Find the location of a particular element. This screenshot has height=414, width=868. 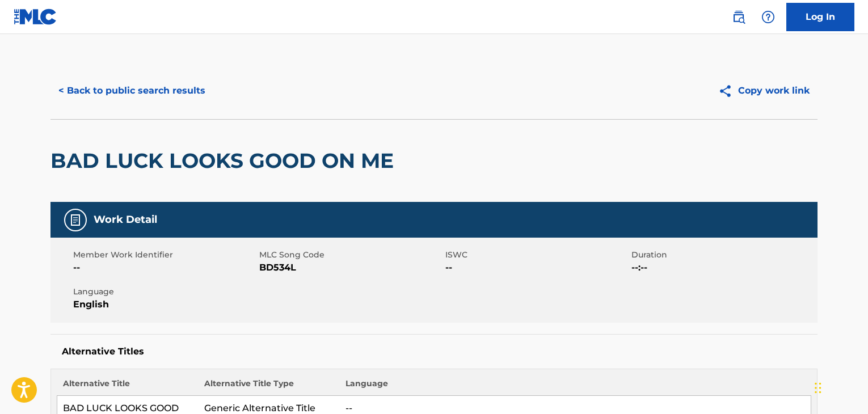

button: Copy work link is located at coordinates (763, 91).